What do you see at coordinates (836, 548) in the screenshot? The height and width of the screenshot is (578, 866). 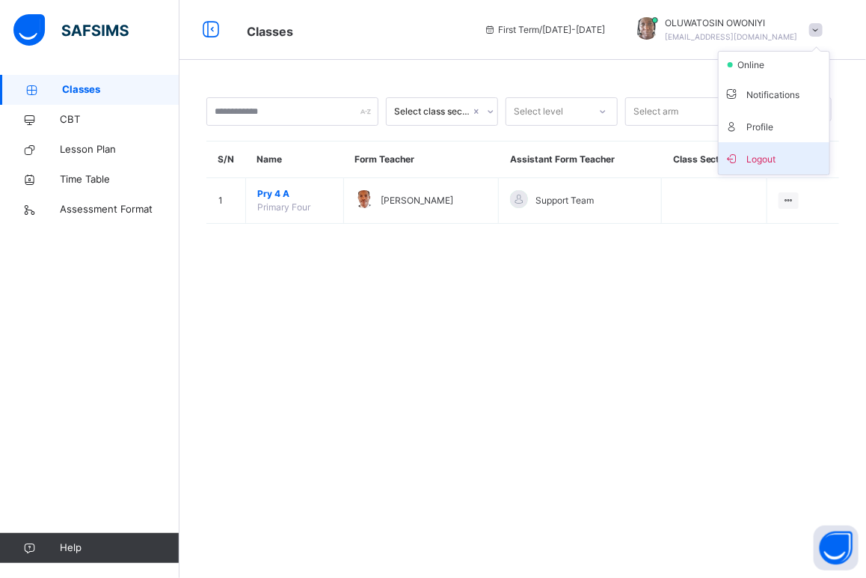 I see `button: Open asap` at bounding box center [836, 548].